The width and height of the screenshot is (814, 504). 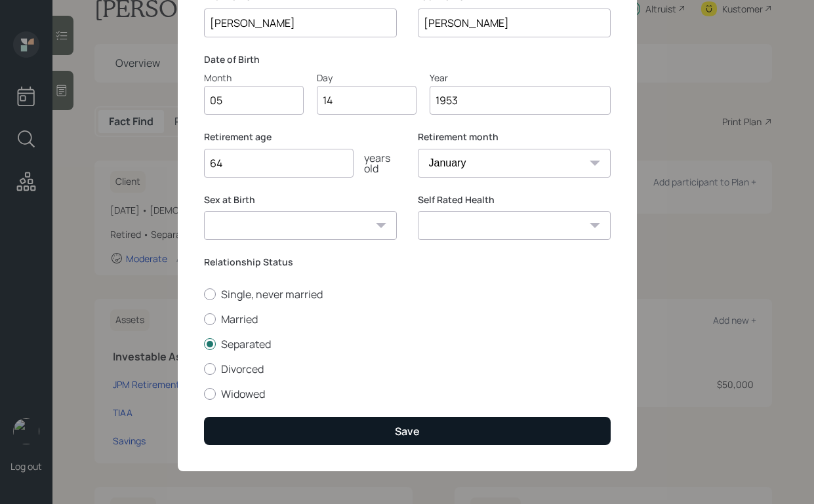 What do you see at coordinates (520, 100) in the screenshot?
I see `input: Year` at bounding box center [520, 100].